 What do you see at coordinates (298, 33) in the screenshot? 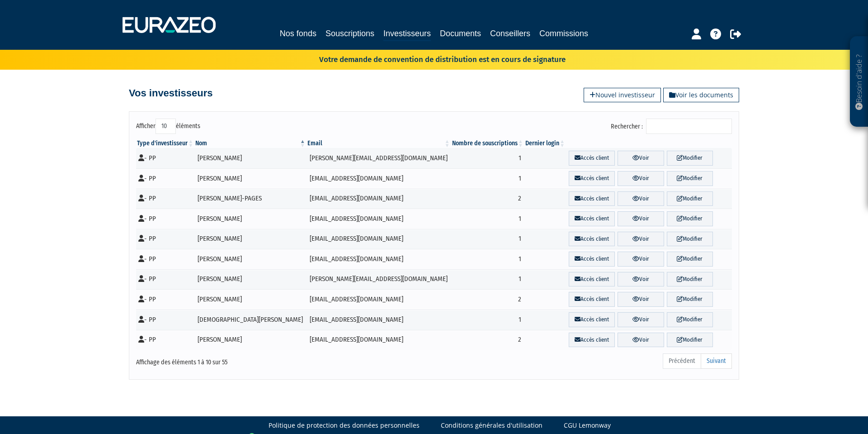
I see `a: Nos fonds` at bounding box center [298, 33].